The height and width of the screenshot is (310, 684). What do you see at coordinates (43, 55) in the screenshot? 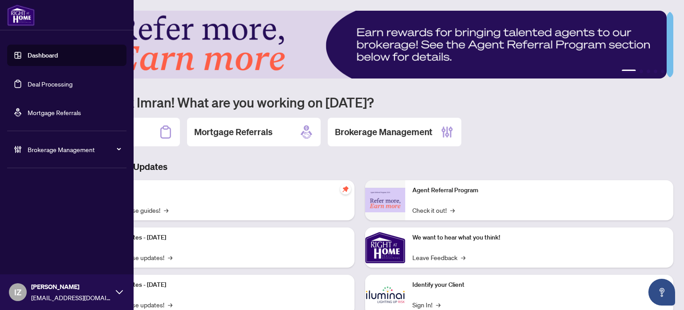
I see `a: Dashboard` at bounding box center [43, 55].